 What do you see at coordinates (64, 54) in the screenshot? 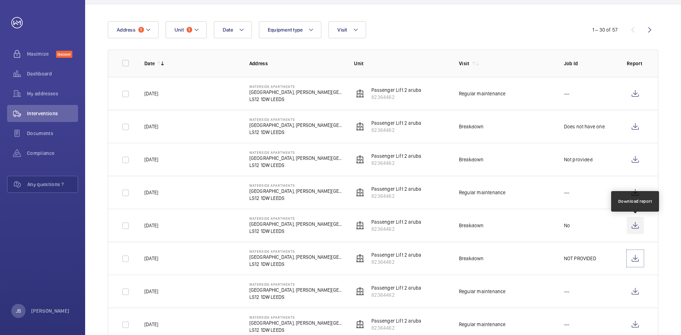
I see `span: Discover` at bounding box center [64, 54].